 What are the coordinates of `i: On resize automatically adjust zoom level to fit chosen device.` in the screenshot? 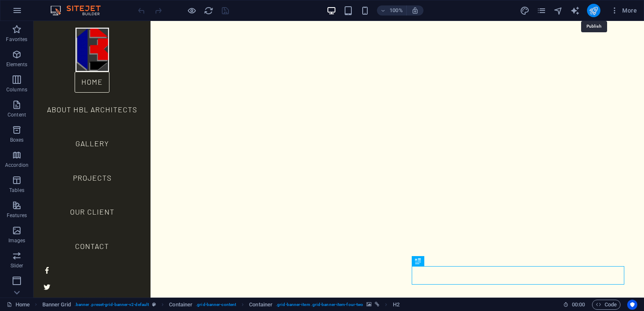 It's located at (415, 10).